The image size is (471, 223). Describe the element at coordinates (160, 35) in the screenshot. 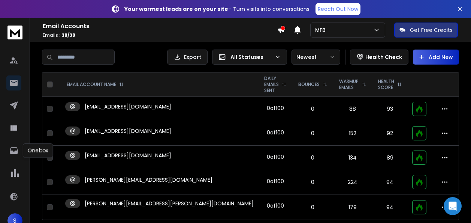

I see `p: Emails :` at that location.